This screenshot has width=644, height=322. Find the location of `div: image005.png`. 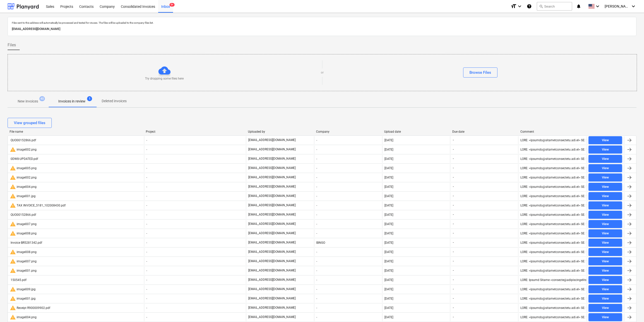

div: image005.png is located at coordinates (23, 168).